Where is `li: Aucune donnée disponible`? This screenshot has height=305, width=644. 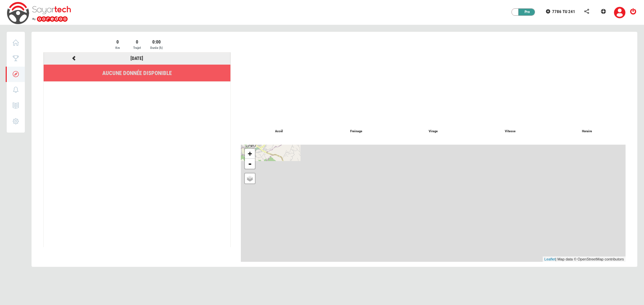
li: Aucune donnée disponible is located at coordinates (137, 73).